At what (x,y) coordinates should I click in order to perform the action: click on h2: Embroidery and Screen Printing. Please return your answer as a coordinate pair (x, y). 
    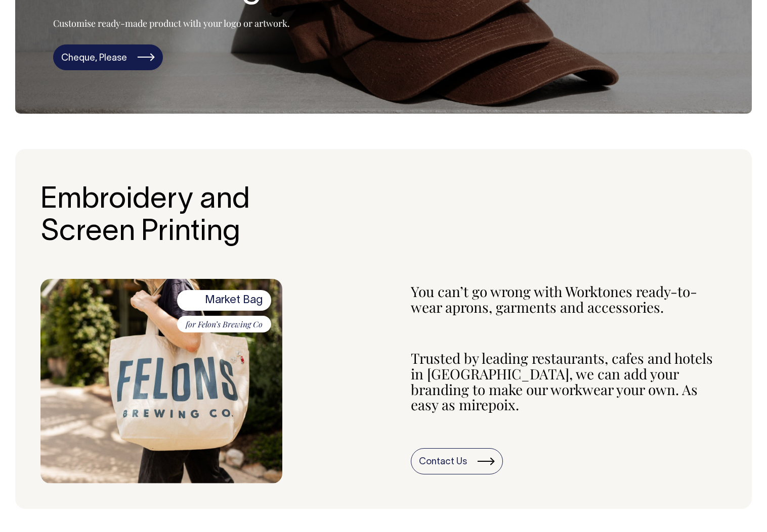
    Looking at the image, I should click on (186, 217).